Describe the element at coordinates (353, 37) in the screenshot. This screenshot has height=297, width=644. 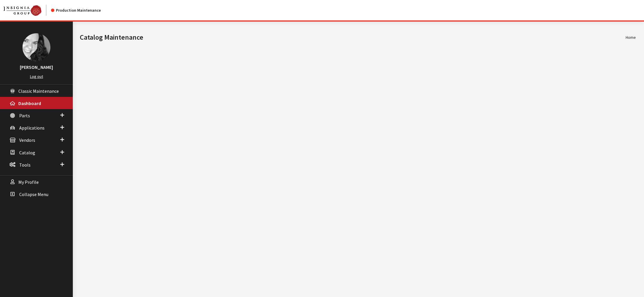
I see `h1: Catalog Maintenance` at that location.